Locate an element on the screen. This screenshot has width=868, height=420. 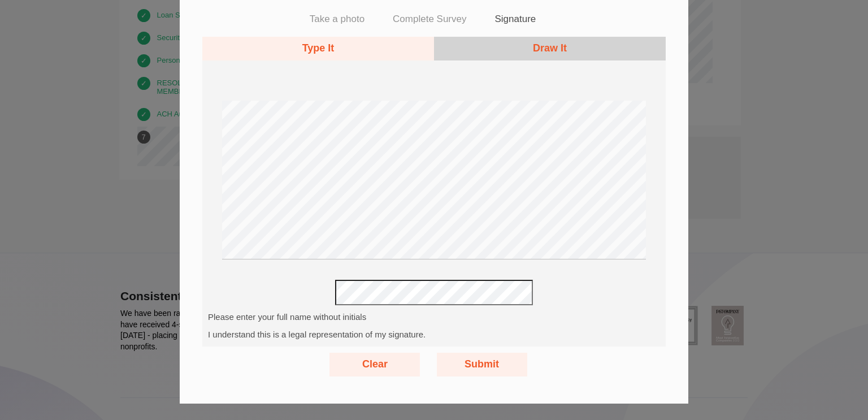
h4: Take a photo is located at coordinates (337, 19).